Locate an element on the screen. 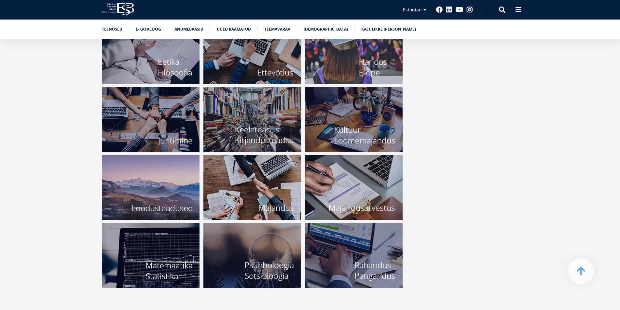 The image size is (620, 310). a: Facebook is located at coordinates (439, 10).